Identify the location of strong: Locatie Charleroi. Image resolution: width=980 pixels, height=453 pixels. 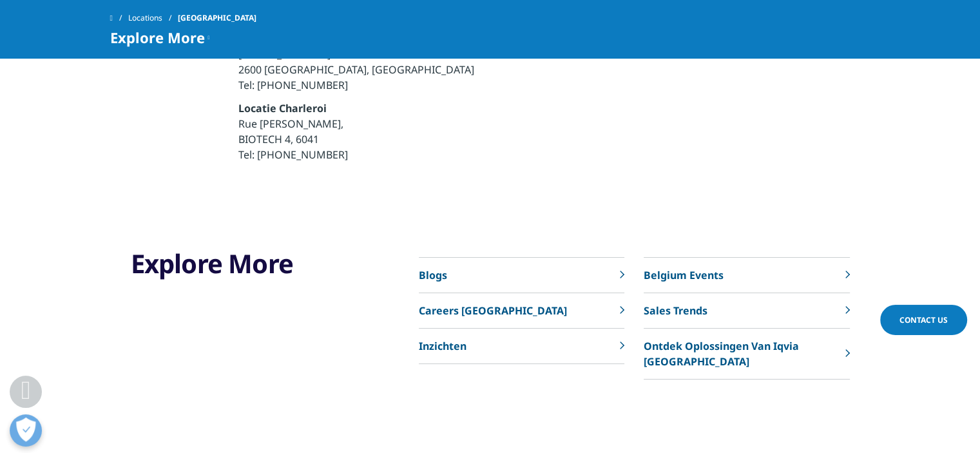
(282, 108).